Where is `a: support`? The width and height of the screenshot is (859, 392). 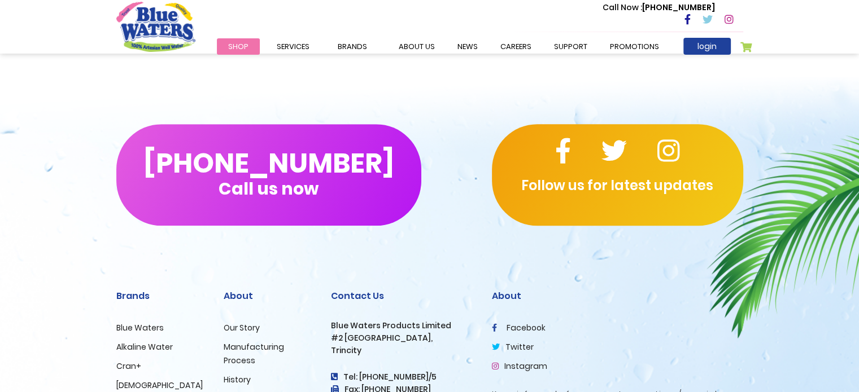 a: support is located at coordinates (570, 46).